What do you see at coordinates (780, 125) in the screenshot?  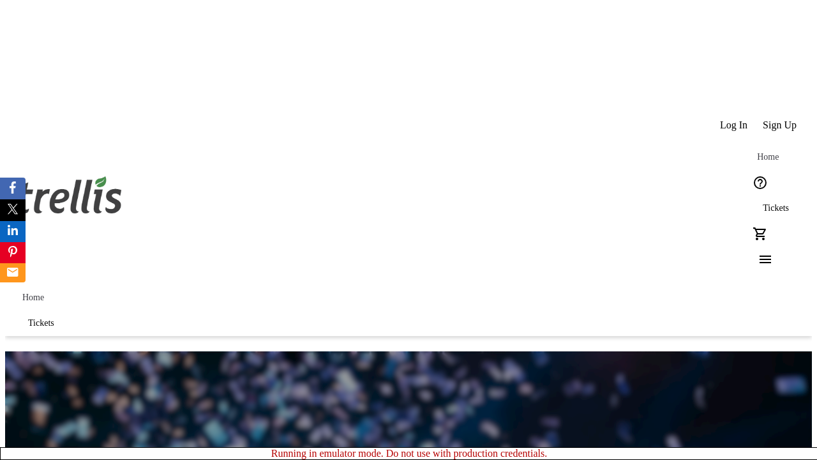 I see `span: Sign Up` at bounding box center [780, 125].